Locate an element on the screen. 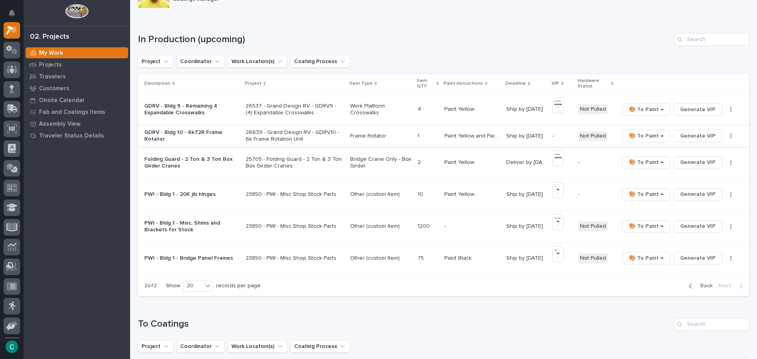 This screenshot has height=359, width=757. p: Onsite Calendar is located at coordinates (62, 101).